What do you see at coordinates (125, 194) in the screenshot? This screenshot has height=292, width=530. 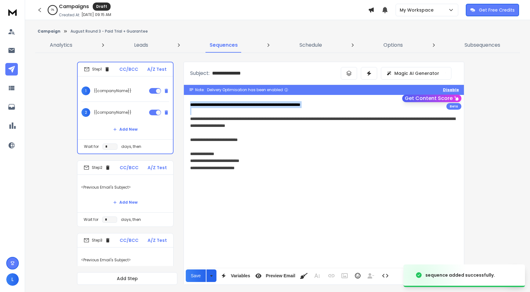 I see `li: Step2CC/BCCA/Z Test<Previous Email's Subject>Add NewWait fordays, then` at bounding box center [125, 194].